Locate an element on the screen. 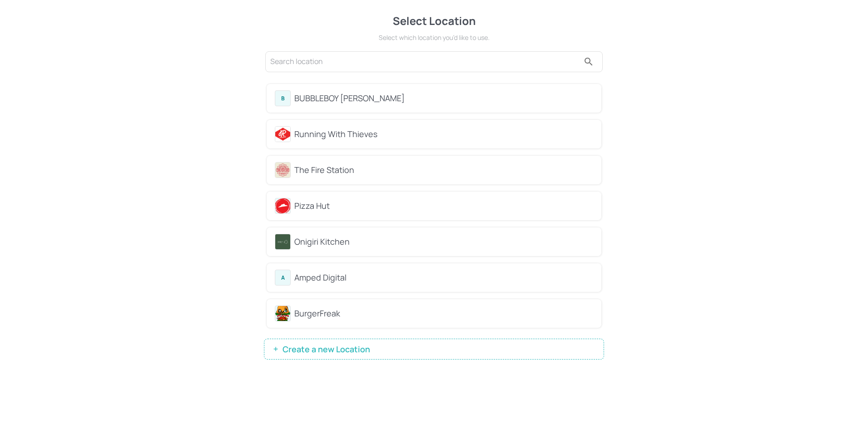 The height and width of the screenshot is (429, 868). div: B is located at coordinates (282, 98).